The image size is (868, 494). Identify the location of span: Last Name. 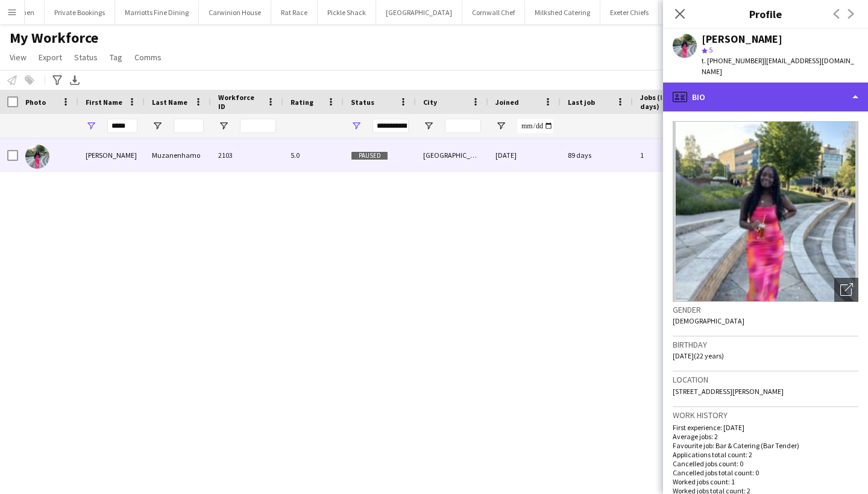
(169, 102).